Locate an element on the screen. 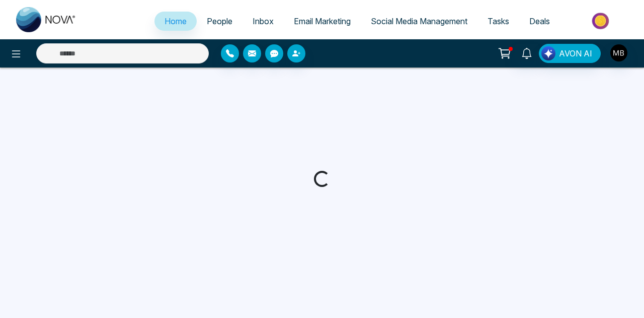  a: Inbox is located at coordinates (263, 21).